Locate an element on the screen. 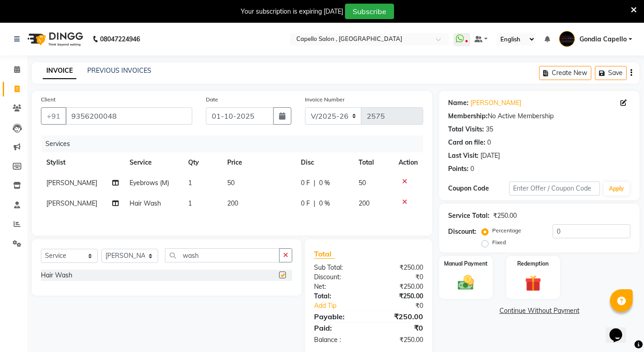 The height and width of the screenshot is (352, 644). div: Last Visit: is located at coordinates (463, 156).